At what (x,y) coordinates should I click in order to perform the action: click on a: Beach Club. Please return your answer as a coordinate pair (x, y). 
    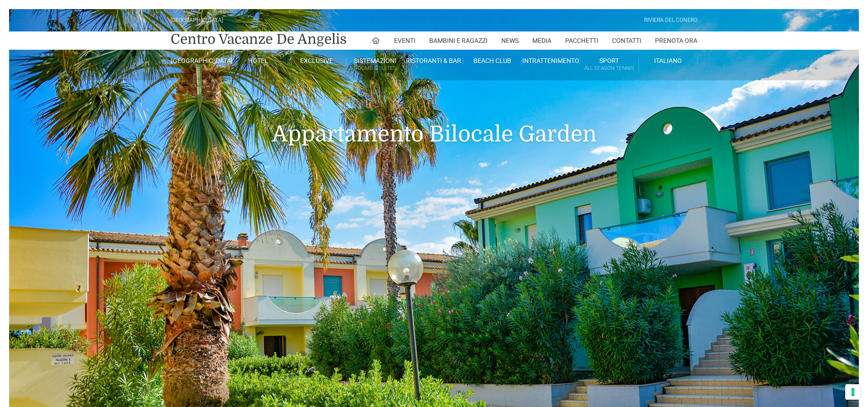
    Looking at the image, I should click on (492, 60).